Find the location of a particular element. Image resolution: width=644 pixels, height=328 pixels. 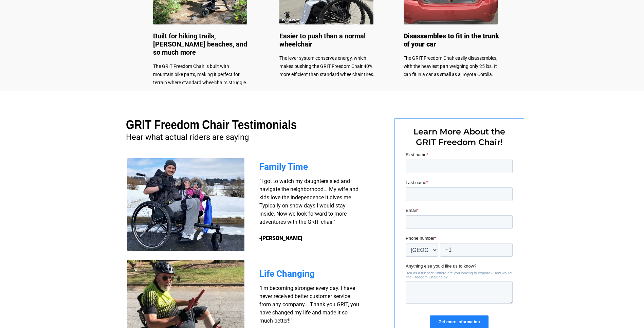

span: GRIT Freedom Chair Testimonials is located at coordinates (211, 125).